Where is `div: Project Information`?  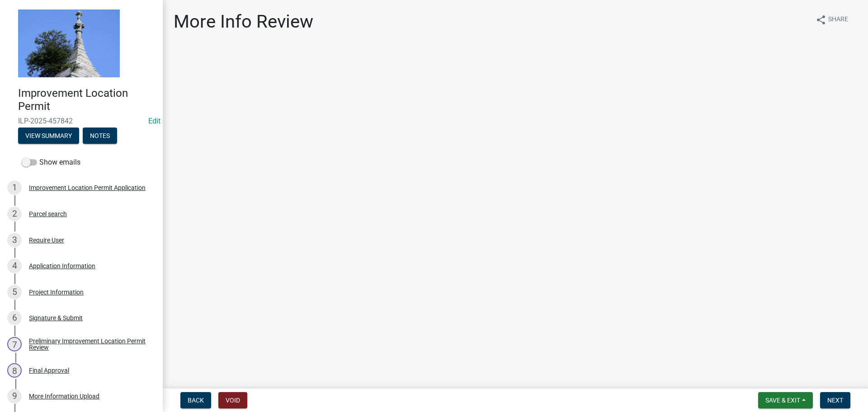 div: Project Information is located at coordinates (56, 292).